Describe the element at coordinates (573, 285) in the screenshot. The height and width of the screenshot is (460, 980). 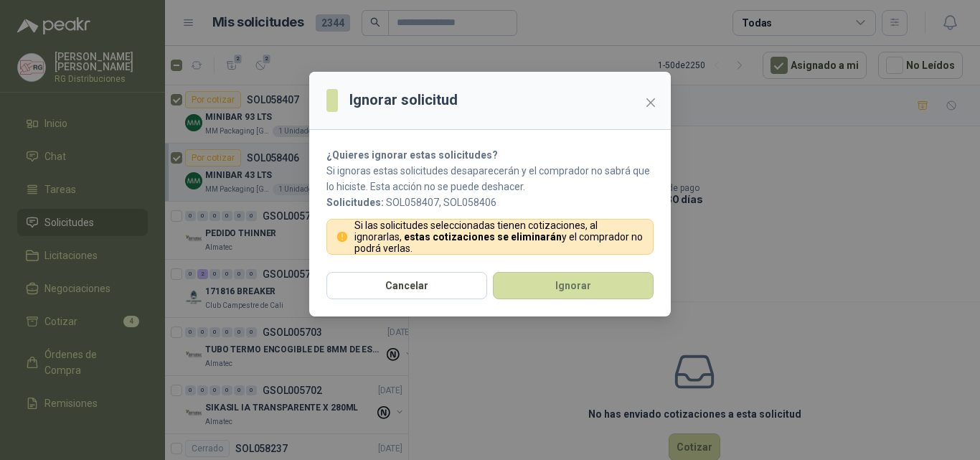
I see `button: Ignorar` at that location.